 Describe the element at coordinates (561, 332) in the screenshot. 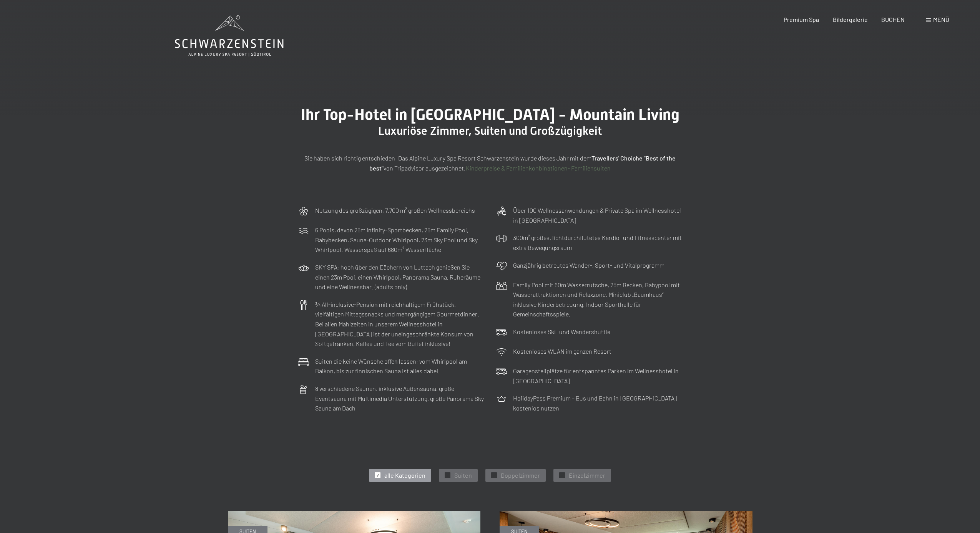

I see `p: Kostenloses Ski- und Wandershuttle` at that location.